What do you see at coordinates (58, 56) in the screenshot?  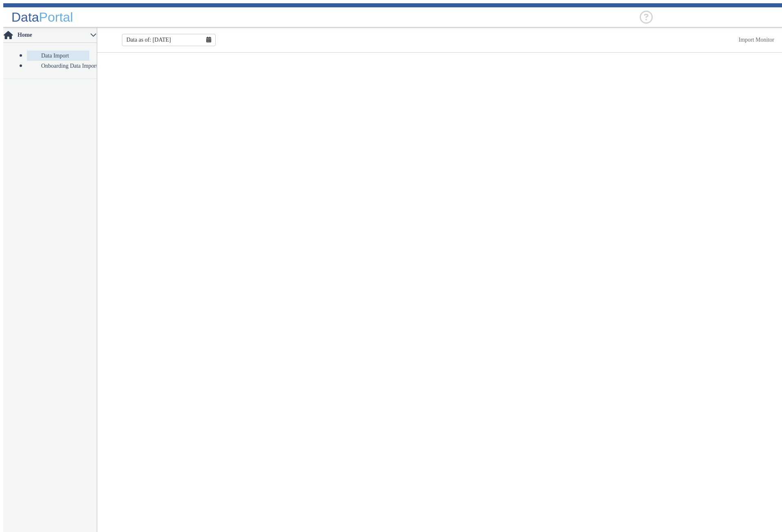 I see `a: Data Import` at bounding box center [58, 56].